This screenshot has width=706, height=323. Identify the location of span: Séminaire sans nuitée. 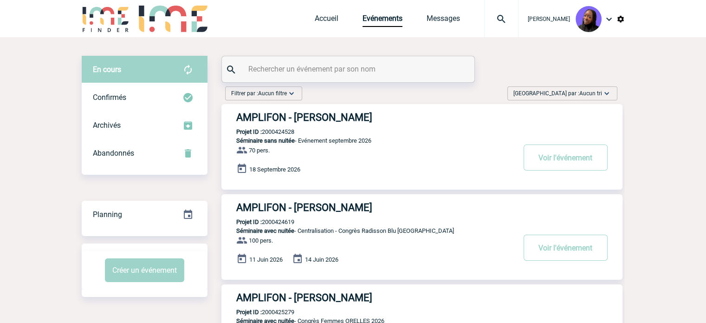
(265, 140).